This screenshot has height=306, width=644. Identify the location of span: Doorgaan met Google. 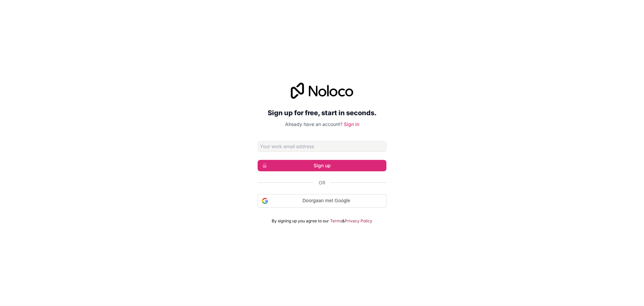
(326, 200).